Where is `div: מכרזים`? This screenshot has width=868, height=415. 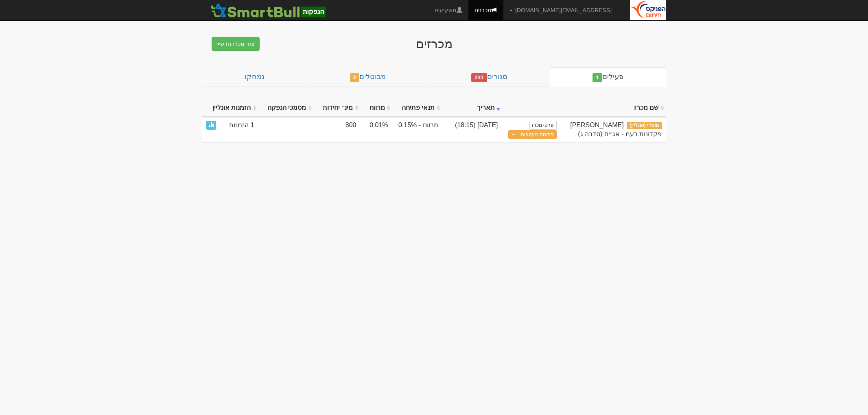
div: מכרזים is located at coordinates (434, 43).